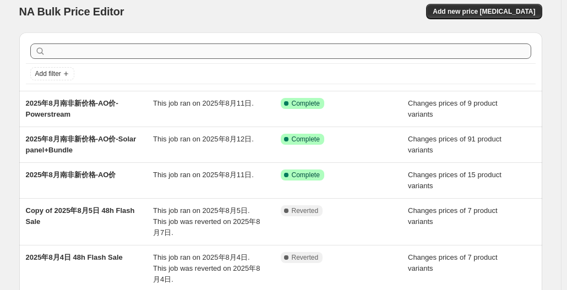 This screenshot has width=567, height=290. What do you see at coordinates (207, 221) in the screenshot?
I see `span: This job ran on 2025年8月5日. This job was reverted on 2025年8月7日.` at bounding box center [207, 221].